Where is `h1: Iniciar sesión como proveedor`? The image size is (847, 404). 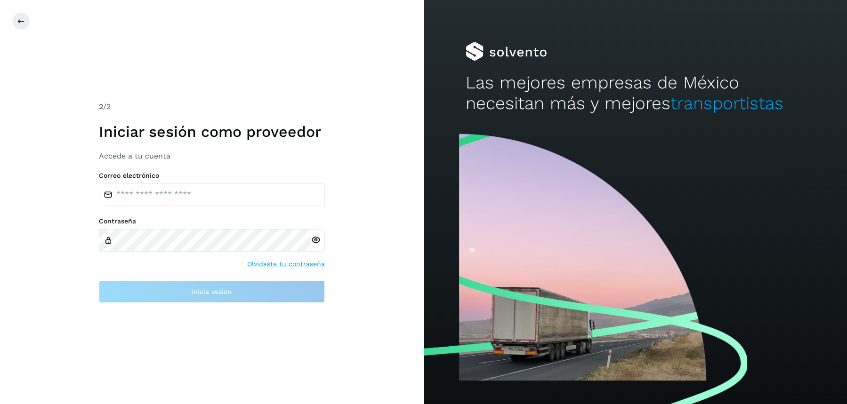 h1: Iniciar sesión como proveedor is located at coordinates (212, 132).